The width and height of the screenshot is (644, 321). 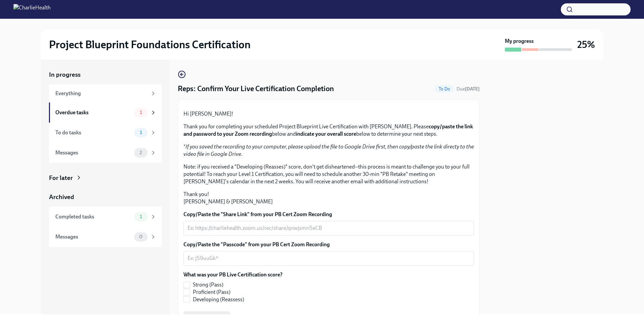 I want to click on a: Overdue tasks1, so click(x=105, y=112).